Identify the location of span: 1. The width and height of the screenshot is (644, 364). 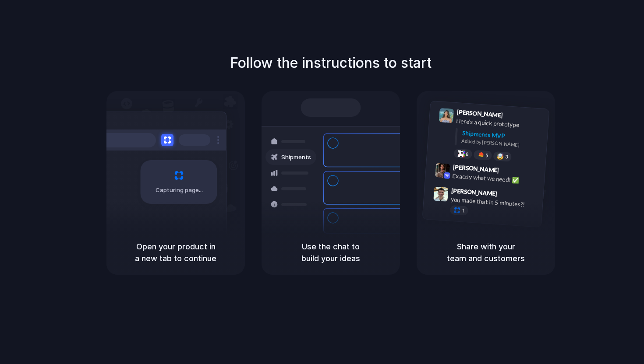
(463, 211).